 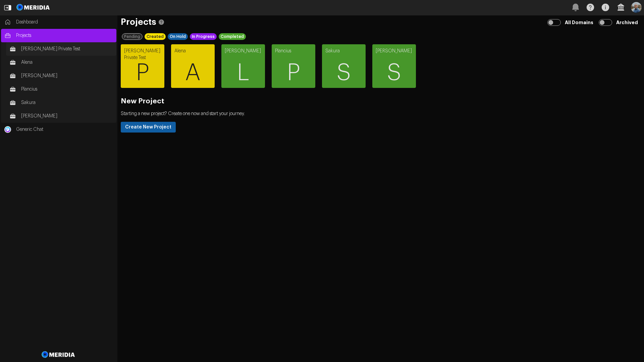 I want to click on p: Starting a new project? Create one now and start your journey., so click(x=380, y=114).